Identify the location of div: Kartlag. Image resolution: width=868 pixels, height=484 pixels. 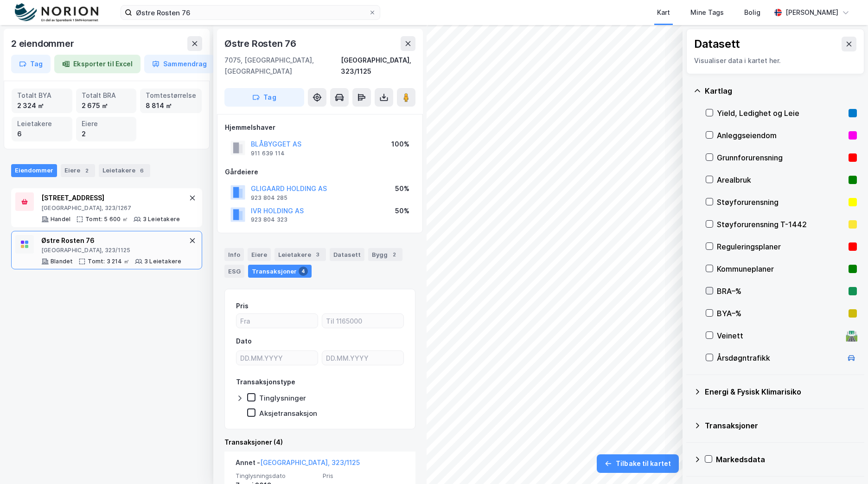
(781, 91).